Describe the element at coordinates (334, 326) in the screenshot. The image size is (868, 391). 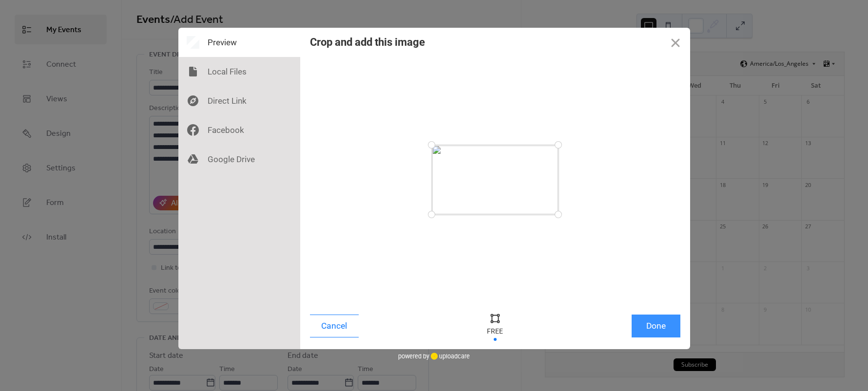
I see `button: Cancel` at that location.